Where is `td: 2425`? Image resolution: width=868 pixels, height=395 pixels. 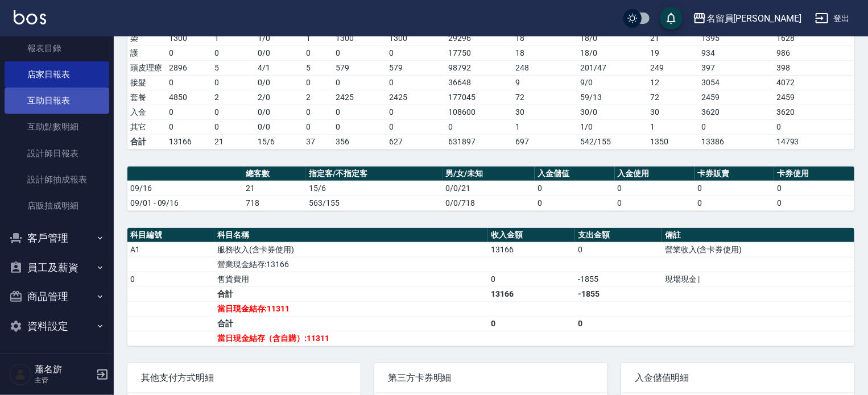
td: 2425 is located at coordinates (416, 97).